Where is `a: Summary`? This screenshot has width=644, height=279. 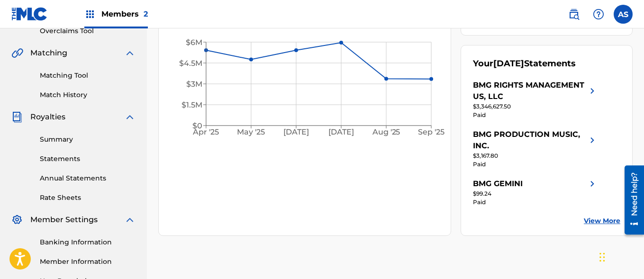 a: Summary is located at coordinates (88, 139).